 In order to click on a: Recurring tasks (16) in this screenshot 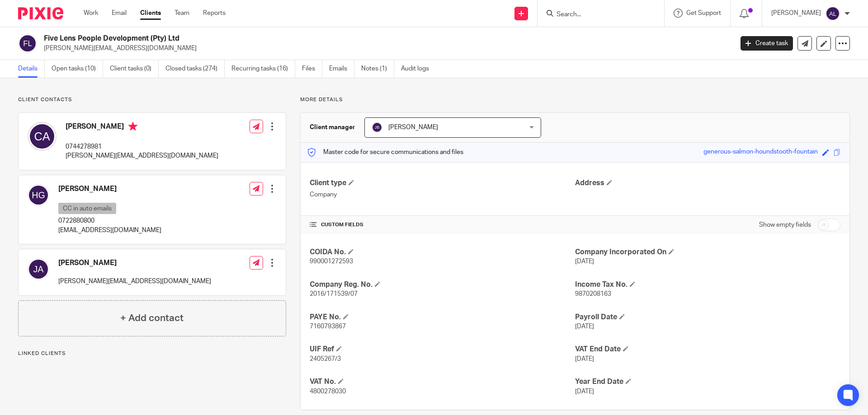, I will do `click(263, 69)`.